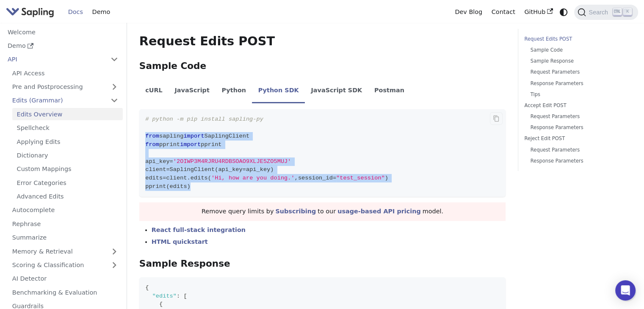 This screenshot has width=644, height=309. What do you see at coordinates (360, 178) in the screenshot?
I see `span: "test_session"` at bounding box center [360, 178].